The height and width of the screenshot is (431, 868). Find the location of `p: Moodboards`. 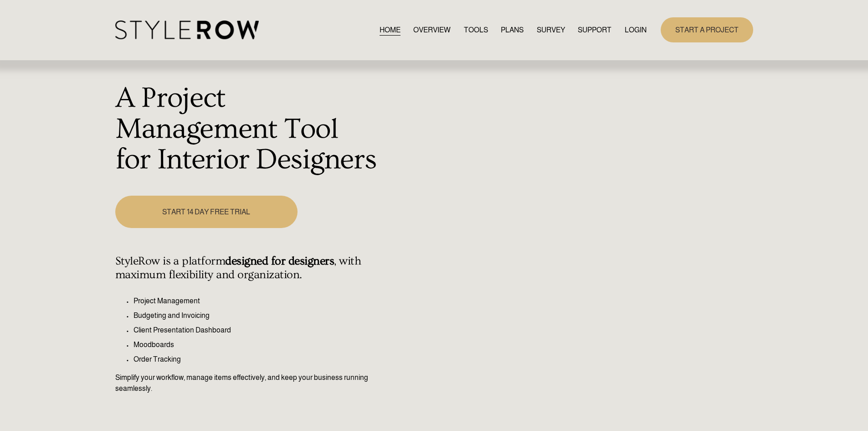

p: Moodboards is located at coordinates (256, 345).